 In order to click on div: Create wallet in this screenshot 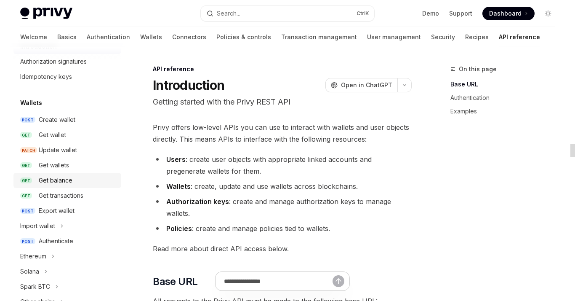, I will do `click(57, 120)`.